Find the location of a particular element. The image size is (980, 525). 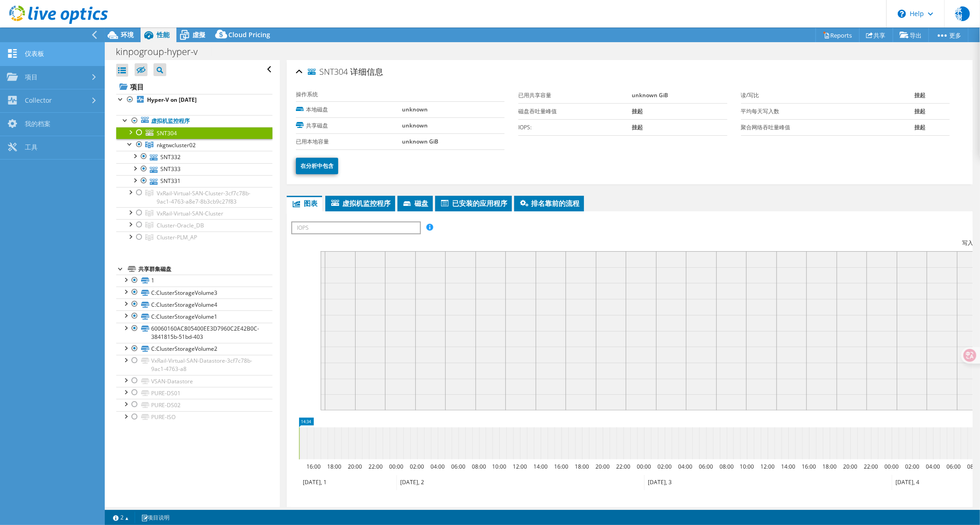

a: 导出 is located at coordinates (910, 34).